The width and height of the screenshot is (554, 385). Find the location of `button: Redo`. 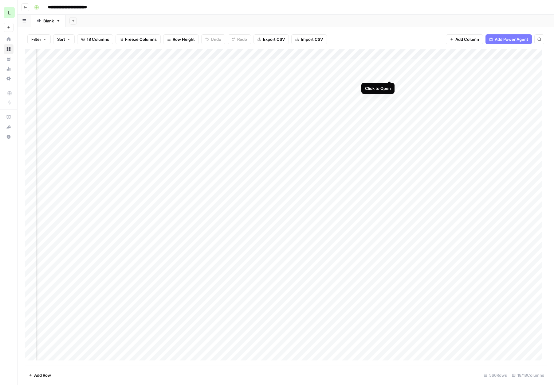

button: Redo is located at coordinates (239, 39).